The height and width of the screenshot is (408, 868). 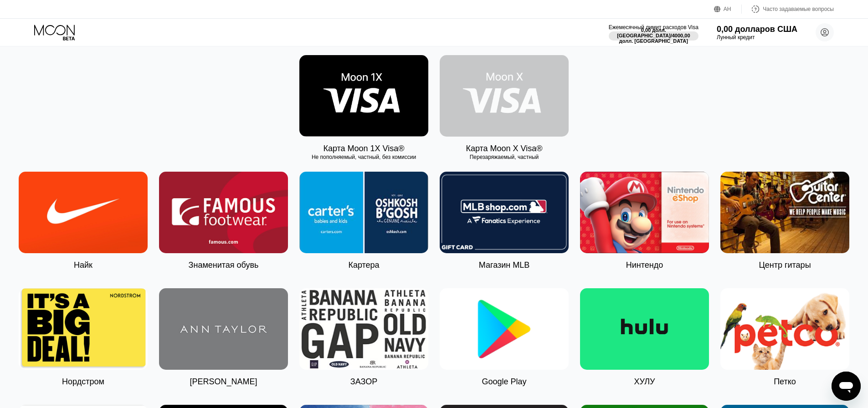 I want to click on font: Карта Moon X Visa®, so click(x=504, y=148).